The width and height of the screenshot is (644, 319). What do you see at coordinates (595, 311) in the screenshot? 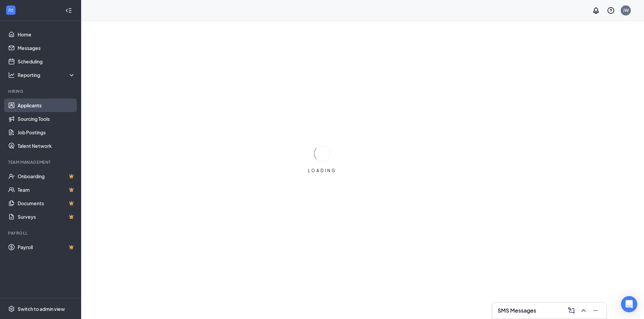
I see `svg: Minimize` at bounding box center [595, 311].